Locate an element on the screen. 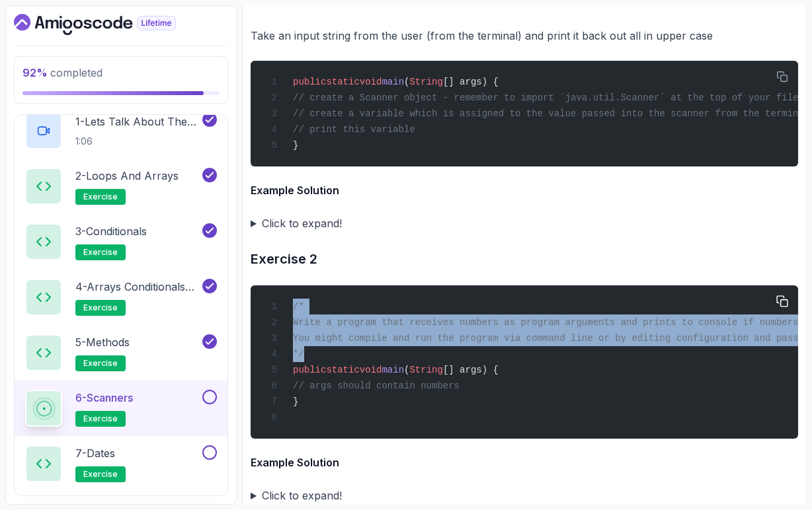 The image size is (812, 510). p: Take an input string from the user (from the terminal) and print it back out all in upper case is located at coordinates (524, 36).